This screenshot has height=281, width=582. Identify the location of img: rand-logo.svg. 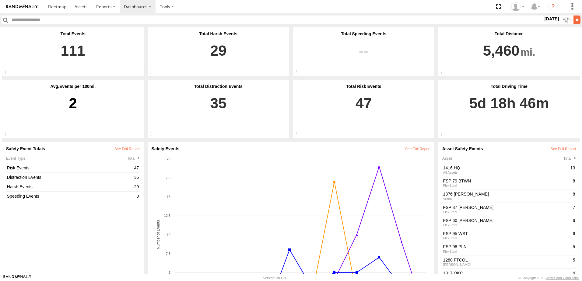
(22, 7).